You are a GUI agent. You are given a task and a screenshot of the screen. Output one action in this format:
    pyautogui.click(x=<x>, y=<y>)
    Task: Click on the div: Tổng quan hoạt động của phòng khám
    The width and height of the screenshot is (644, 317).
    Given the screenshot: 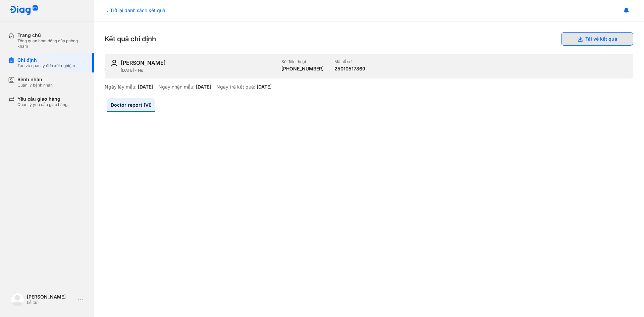 What is the action you would take?
    pyautogui.click(x=52, y=44)
    